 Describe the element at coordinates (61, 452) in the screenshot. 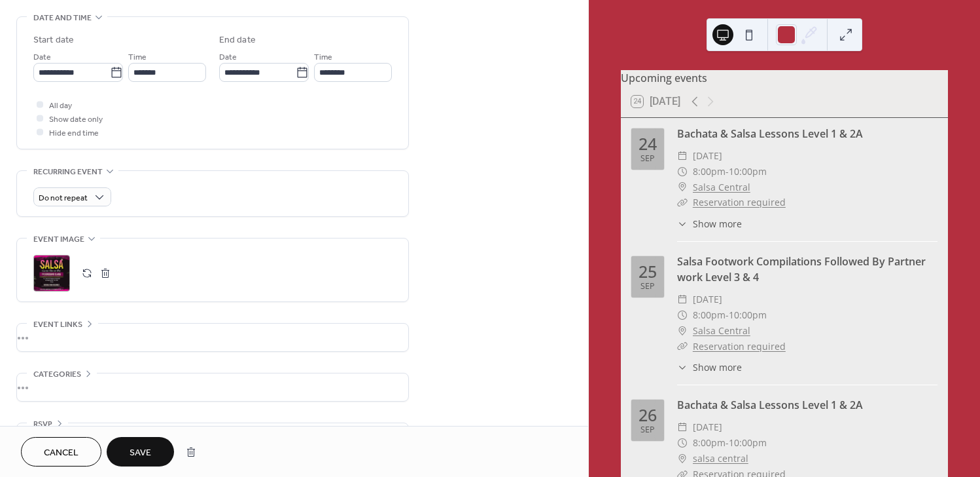

I see `a: Cancel` at that location.